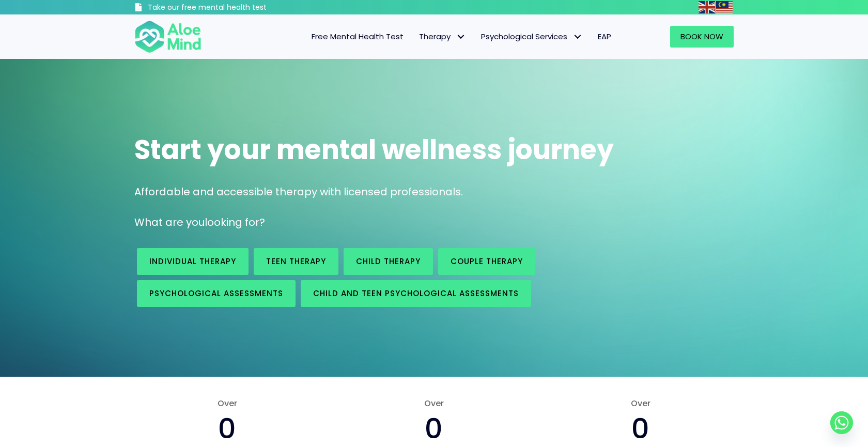 The width and height of the screenshot is (868, 447). What do you see at coordinates (168, 36) in the screenshot?
I see `img: Aloe mind Logo` at bounding box center [168, 36].